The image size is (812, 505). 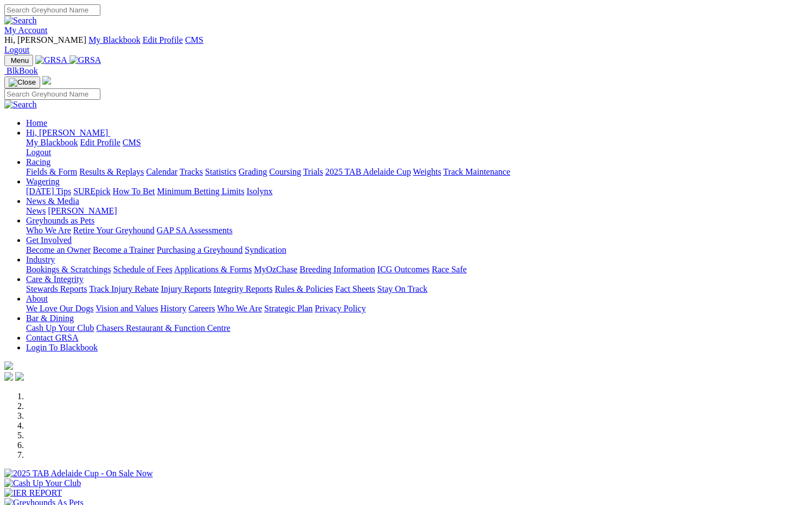 I want to click on div: Get Involved, so click(x=417, y=250).